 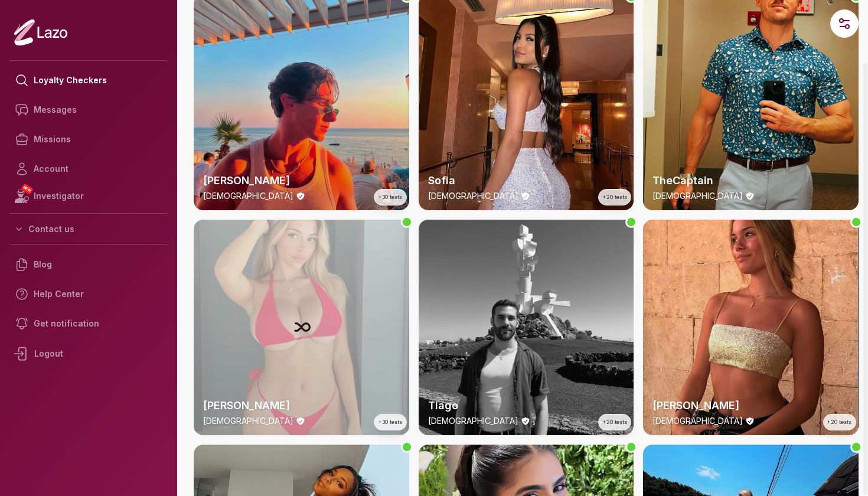 I want to click on a: Help Center, so click(x=88, y=294).